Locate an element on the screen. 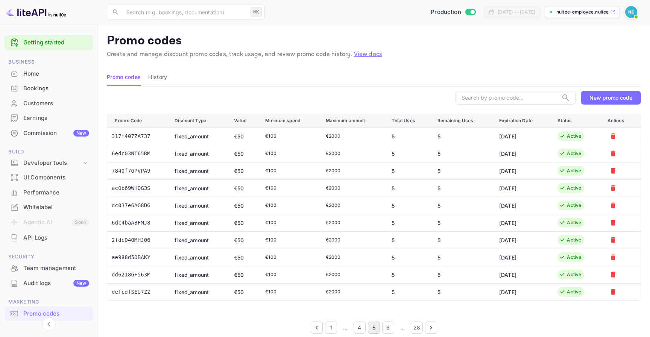 The width and height of the screenshot is (650, 337). button: Go to previous page is located at coordinates (317, 328).